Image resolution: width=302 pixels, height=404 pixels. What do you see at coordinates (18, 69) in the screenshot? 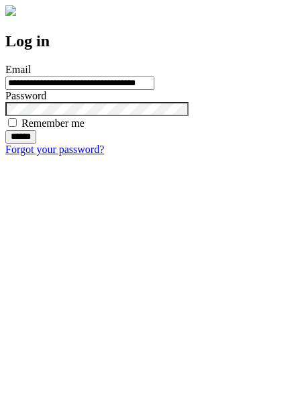
I see `label: Email` at bounding box center [18, 69].